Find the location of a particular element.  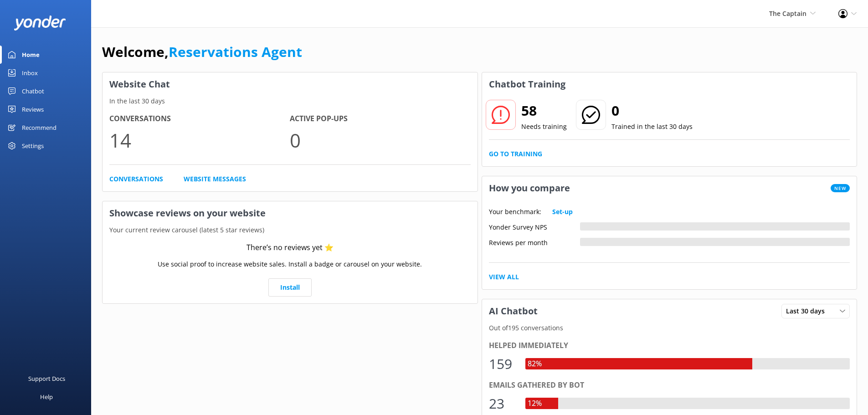

div: Help is located at coordinates (47, 397).